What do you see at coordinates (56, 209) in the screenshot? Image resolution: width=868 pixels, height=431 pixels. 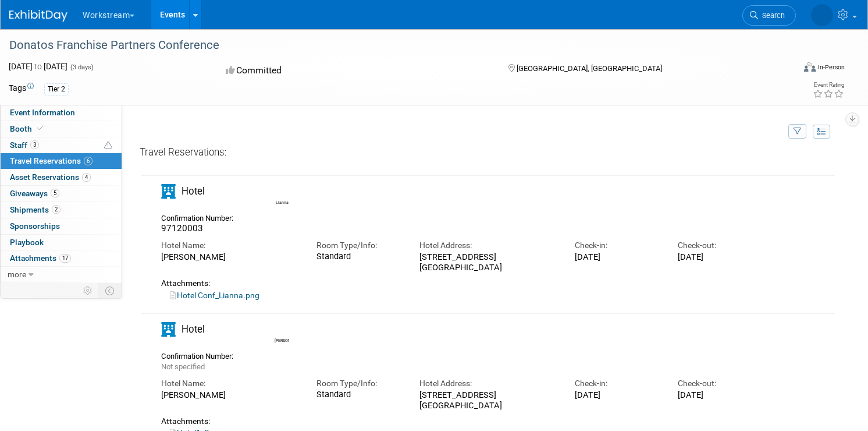 I see `span: 2` at bounding box center [56, 209].